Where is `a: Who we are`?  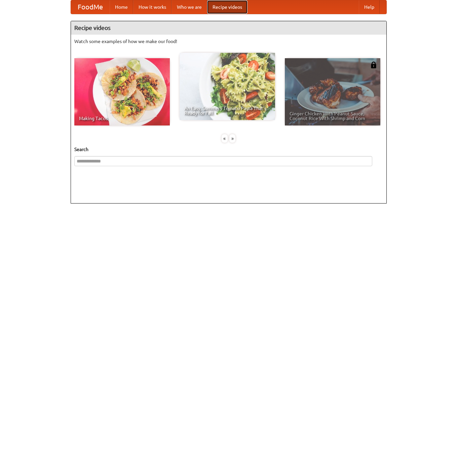 a: Who we are is located at coordinates (189, 7).